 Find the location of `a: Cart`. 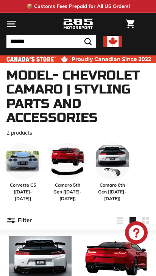

a: Cart is located at coordinates (130, 24).